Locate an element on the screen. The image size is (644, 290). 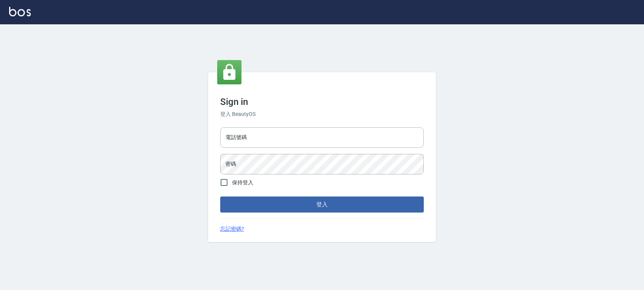
button: 登入 is located at coordinates (322, 205).